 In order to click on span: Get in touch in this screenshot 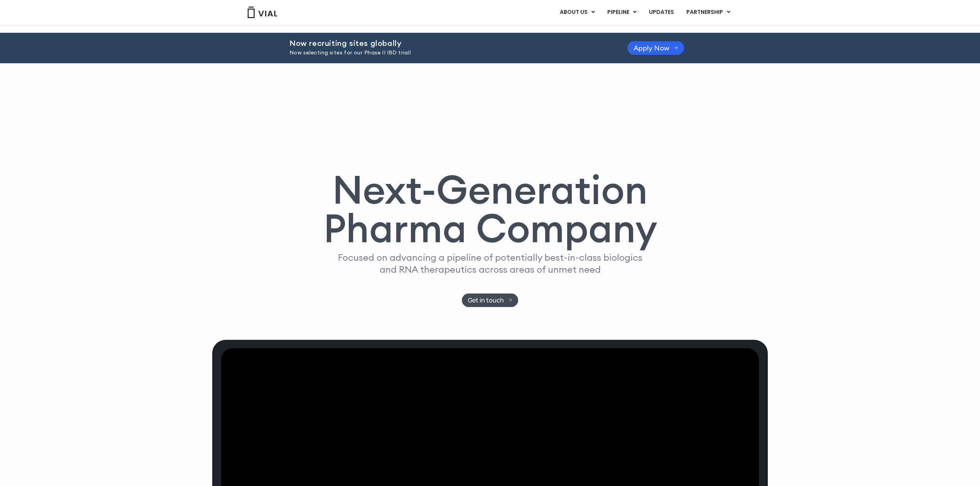, I will do `click(486, 300)`.